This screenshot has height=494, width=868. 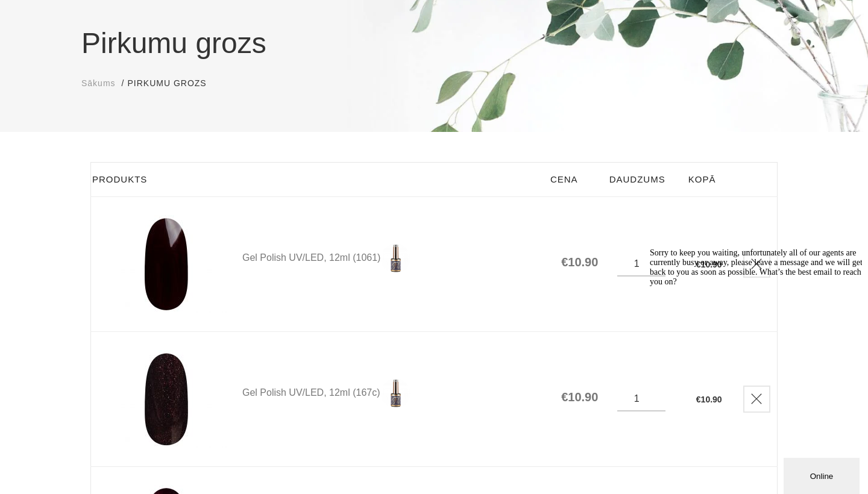 I want to click on th: Cena, so click(x=572, y=179).